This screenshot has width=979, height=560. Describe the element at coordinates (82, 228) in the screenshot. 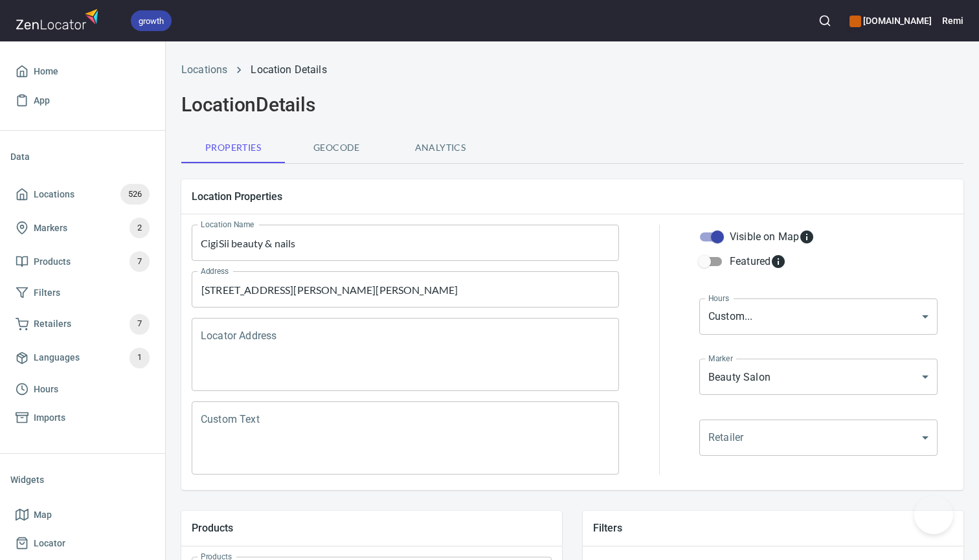

I see `a: Markers2` at that location.